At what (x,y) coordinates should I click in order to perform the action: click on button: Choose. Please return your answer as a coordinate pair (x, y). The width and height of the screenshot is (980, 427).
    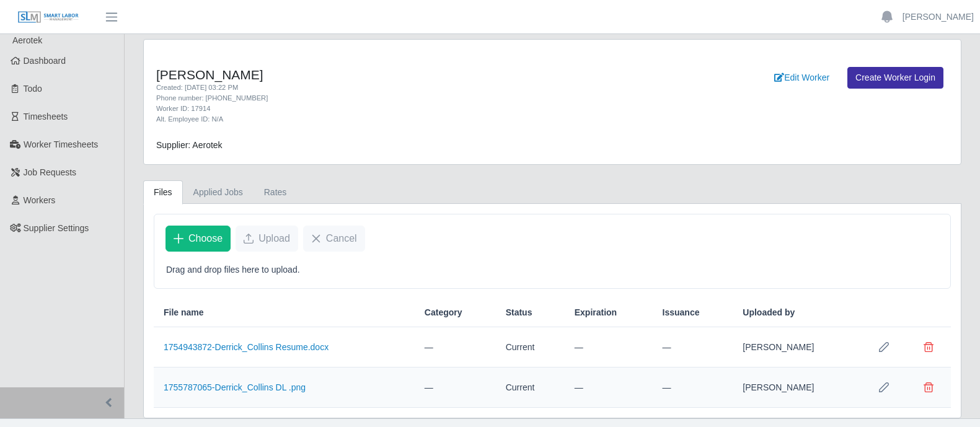
    Looking at the image, I should click on (198, 239).